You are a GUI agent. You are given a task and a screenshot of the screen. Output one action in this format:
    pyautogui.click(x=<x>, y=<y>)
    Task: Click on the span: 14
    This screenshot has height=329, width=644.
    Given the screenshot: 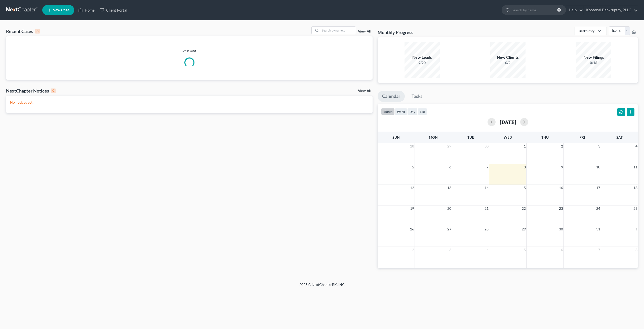 What is the action you would take?
    pyautogui.click(x=487, y=188)
    